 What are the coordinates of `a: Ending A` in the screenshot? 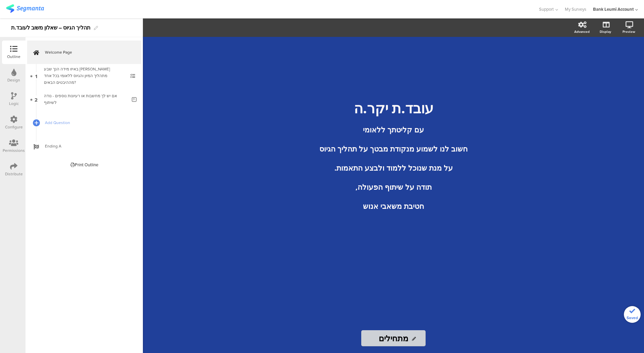 It's located at (84, 146).